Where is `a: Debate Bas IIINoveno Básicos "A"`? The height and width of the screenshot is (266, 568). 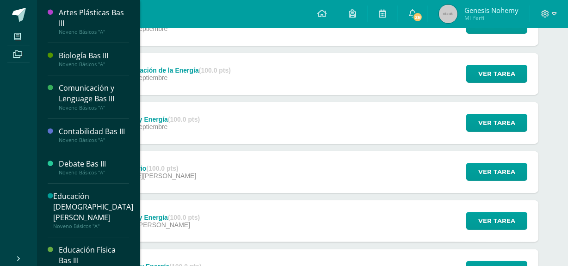
a: Debate Bas IIINoveno Básicos "A" is located at coordinates (94, 167).